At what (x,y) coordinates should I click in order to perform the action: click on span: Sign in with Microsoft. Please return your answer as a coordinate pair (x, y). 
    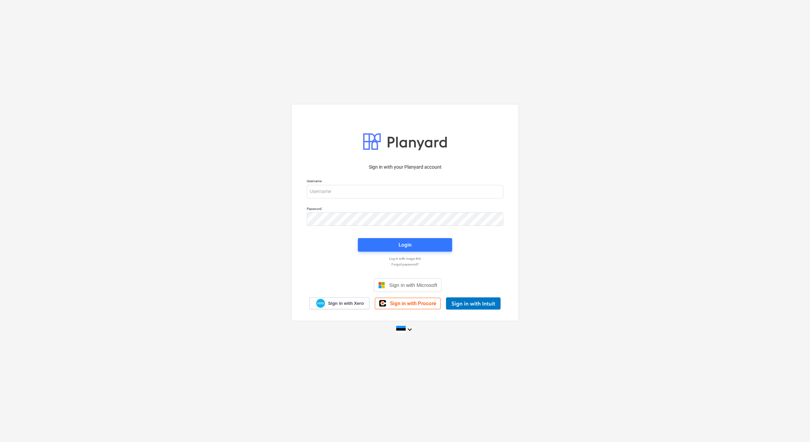
    Looking at the image, I should click on (413, 285).